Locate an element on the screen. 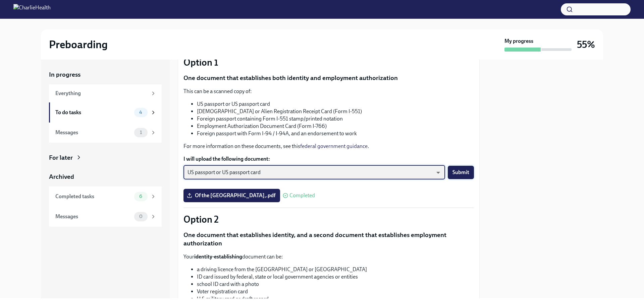  li: Voter registration card is located at coordinates (336, 292).